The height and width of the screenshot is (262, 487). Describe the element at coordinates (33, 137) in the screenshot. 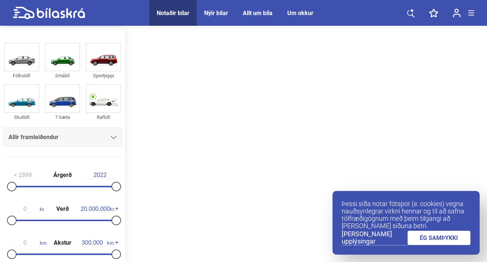

I see `span: Allir framleiðendur` at that location.